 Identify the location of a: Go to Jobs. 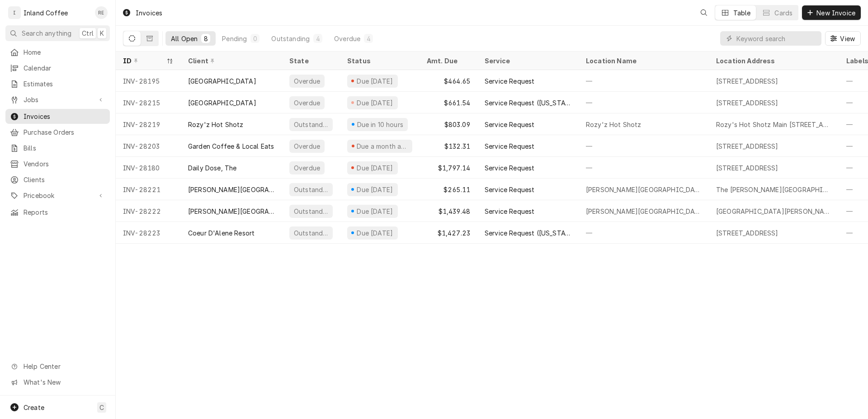
(57, 100).